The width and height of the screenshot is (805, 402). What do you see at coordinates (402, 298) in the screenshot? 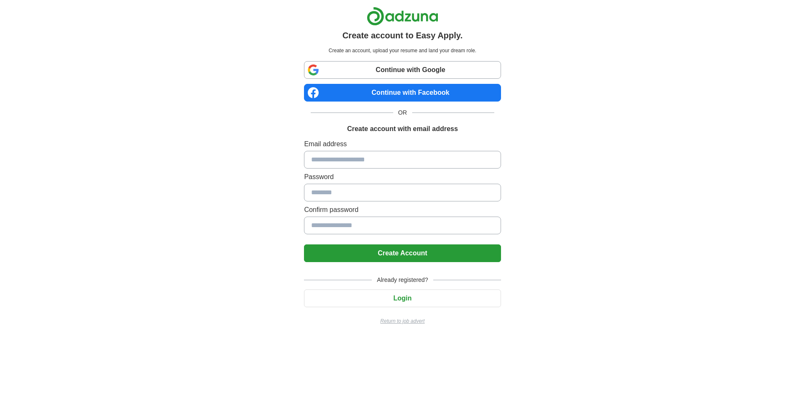
I see `a: Login` at bounding box center [402, 298].